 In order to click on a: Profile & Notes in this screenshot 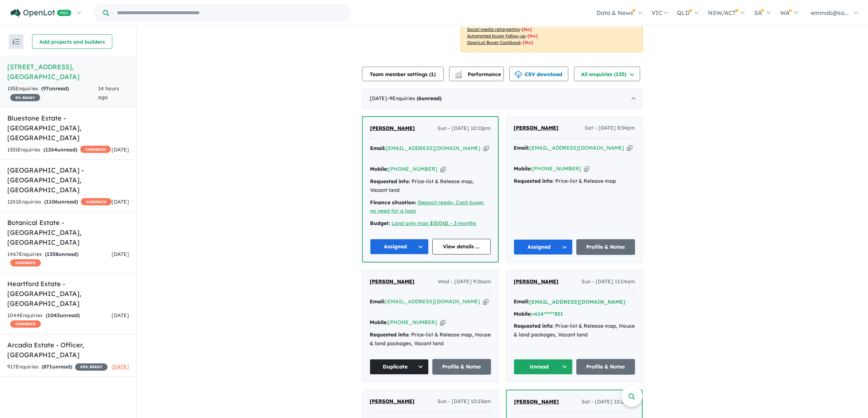, I will do `click(606, 367)`.